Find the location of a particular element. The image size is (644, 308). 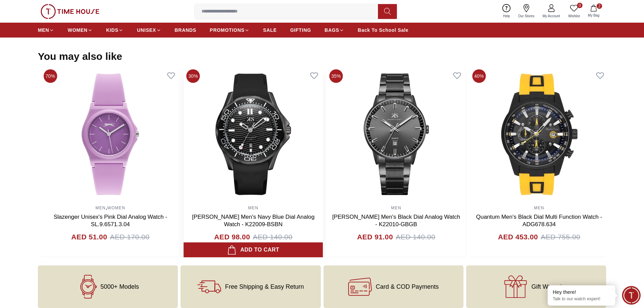

a: PROMOTIONS is located at coordinates (230, 30).